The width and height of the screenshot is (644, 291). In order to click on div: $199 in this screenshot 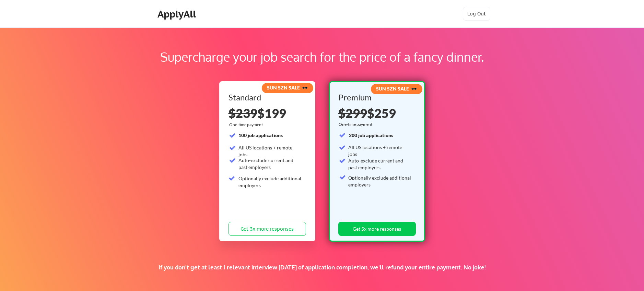, I will do `click(267, 113)`.